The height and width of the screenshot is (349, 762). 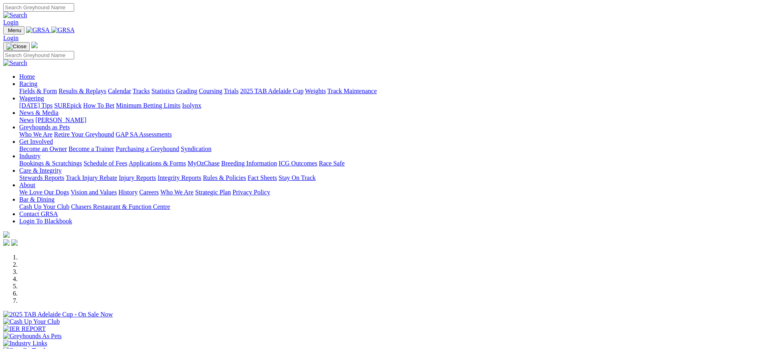 What do you see at coordinates (389, 105) in the screenshot?
I see `div: Wagering` at bounding box center [389, 105].